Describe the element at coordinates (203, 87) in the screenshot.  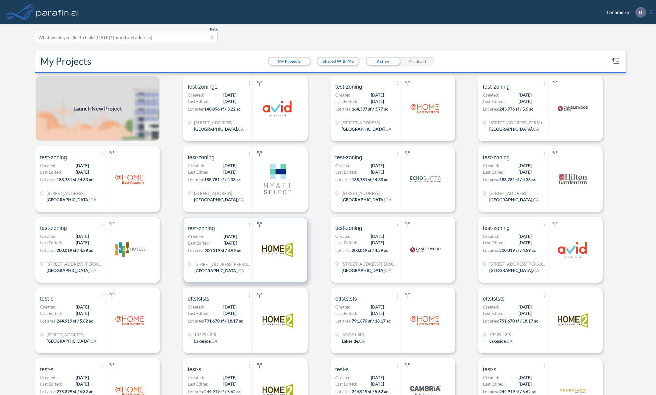
I see `span: test-zoning1` at that location.